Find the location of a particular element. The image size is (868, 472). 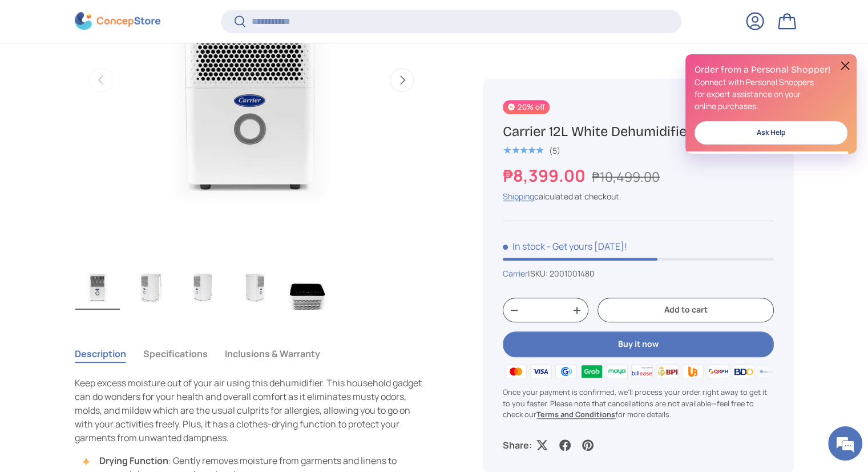

img: qrph is located at coordinates (718, 371).